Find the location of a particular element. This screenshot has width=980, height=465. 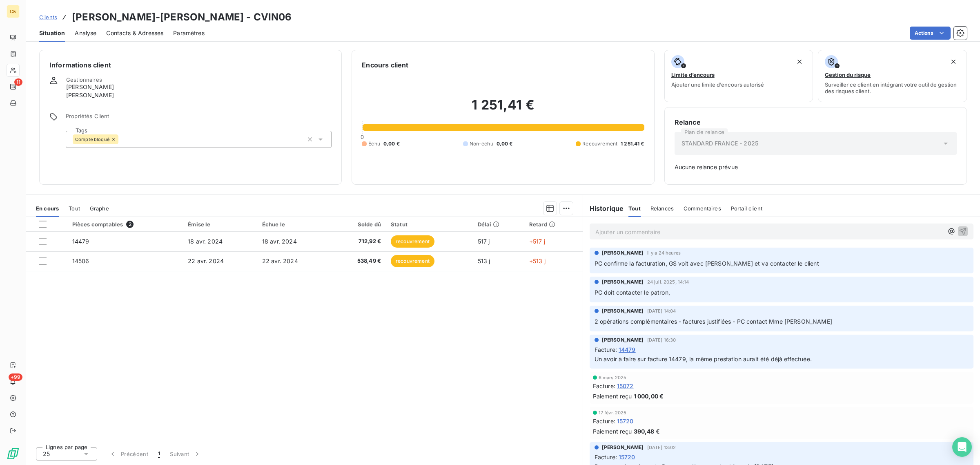

div: Délai is located at coordinates (499, 224).